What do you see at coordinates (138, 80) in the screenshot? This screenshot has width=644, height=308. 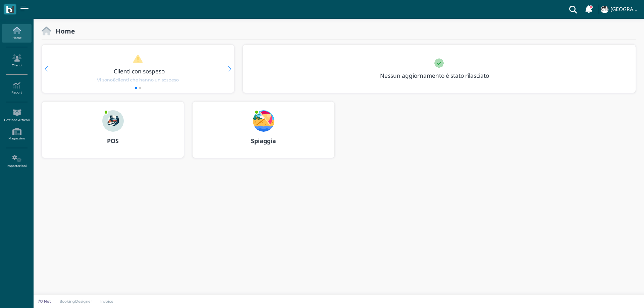 I see `span: Vi sono clienti che hanno un sospeso` at bounding box center [138, 80].